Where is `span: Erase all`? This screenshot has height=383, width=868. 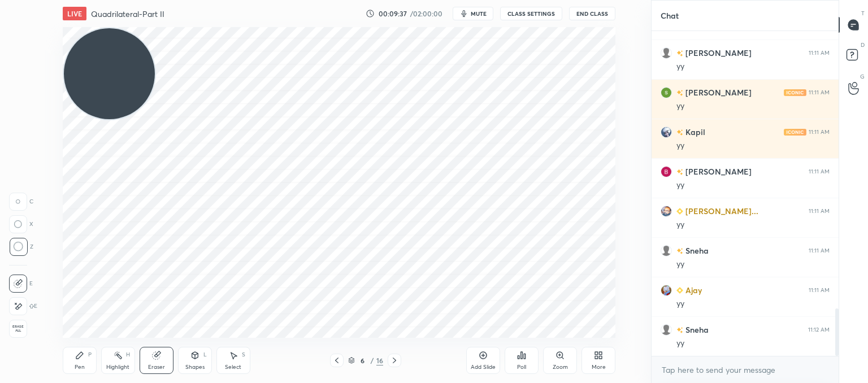 span: Erase all is located at coordinates (18, 329).